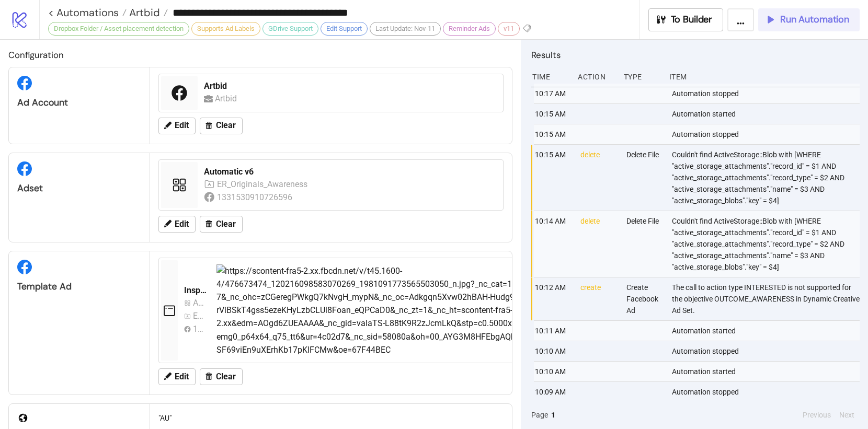  What do you see at coordinates (226, 29) in the screenshot?
I see `div: Supports Ad Labels` at bounding box center [226, 29].